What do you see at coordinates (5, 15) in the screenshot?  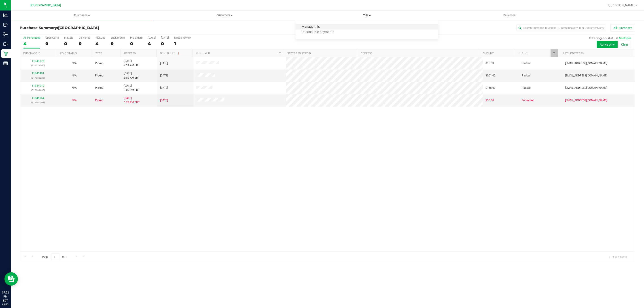 I see `inline-svg: Analytics` at bounding box center [5, 15].